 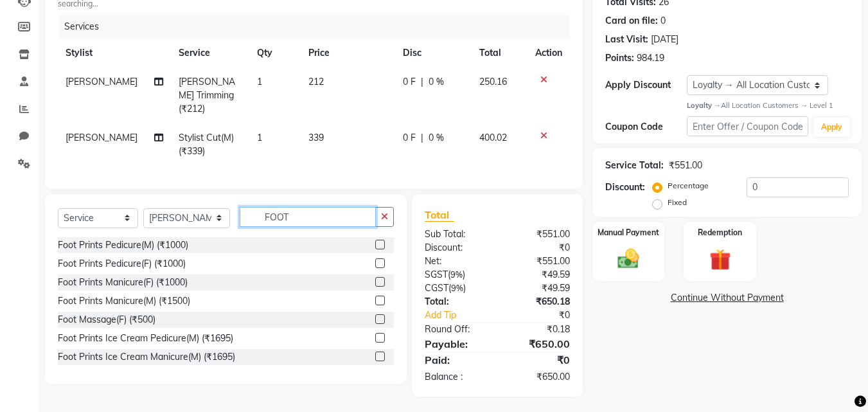 I want to click on div: Foot Massage(F) (₹500), so click(x=106, y=320).